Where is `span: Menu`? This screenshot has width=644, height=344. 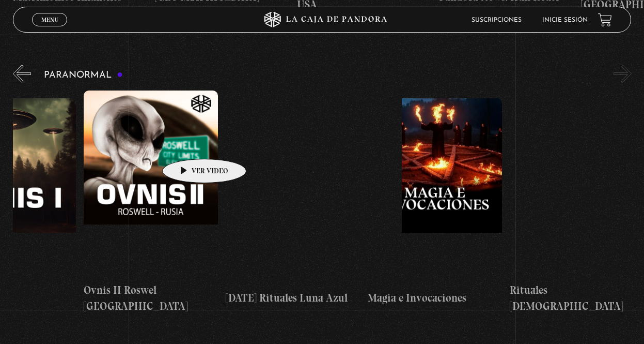
span: Menu is located at coordinates (49, 20).